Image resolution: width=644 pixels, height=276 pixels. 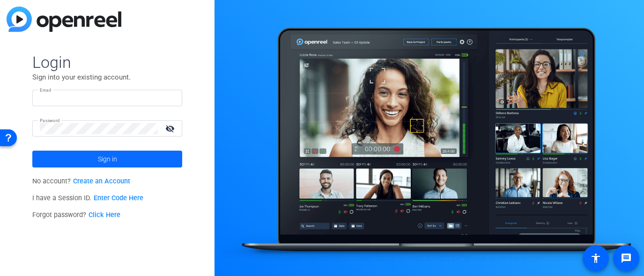 I want to click on mat-icon: visibility_off, so click(x=171, y=128).